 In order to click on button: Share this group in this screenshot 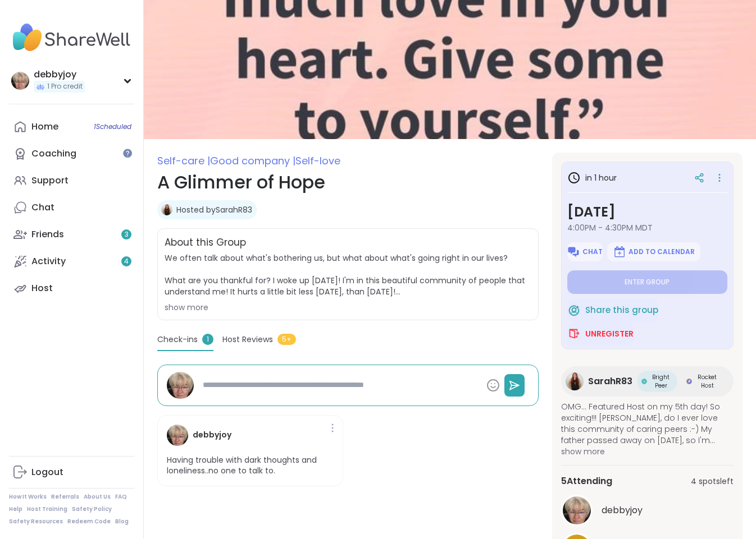, I will do `click(612, 310)`.